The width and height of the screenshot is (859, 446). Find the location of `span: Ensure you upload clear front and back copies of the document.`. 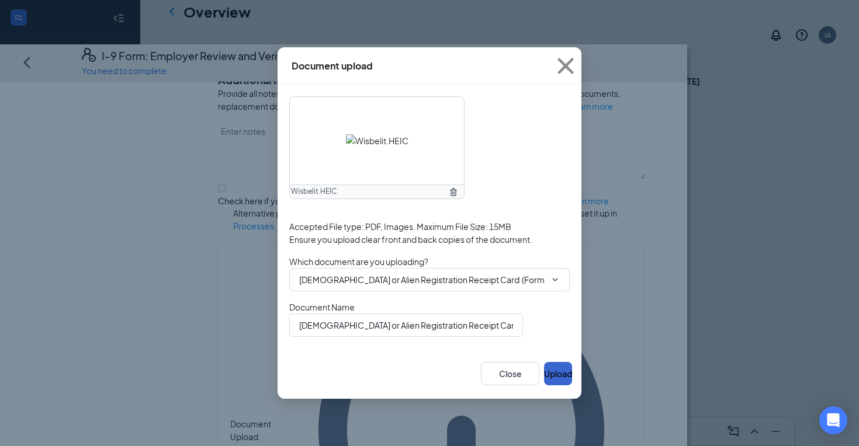

span: Ensure you upload clear front and back copies of the document. is located at coordinates (411, 239).